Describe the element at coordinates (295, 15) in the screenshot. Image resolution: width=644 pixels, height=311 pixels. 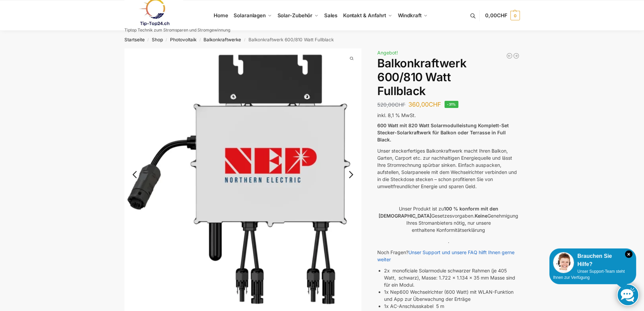
I see `span: Solar-Zubehör` at that location.